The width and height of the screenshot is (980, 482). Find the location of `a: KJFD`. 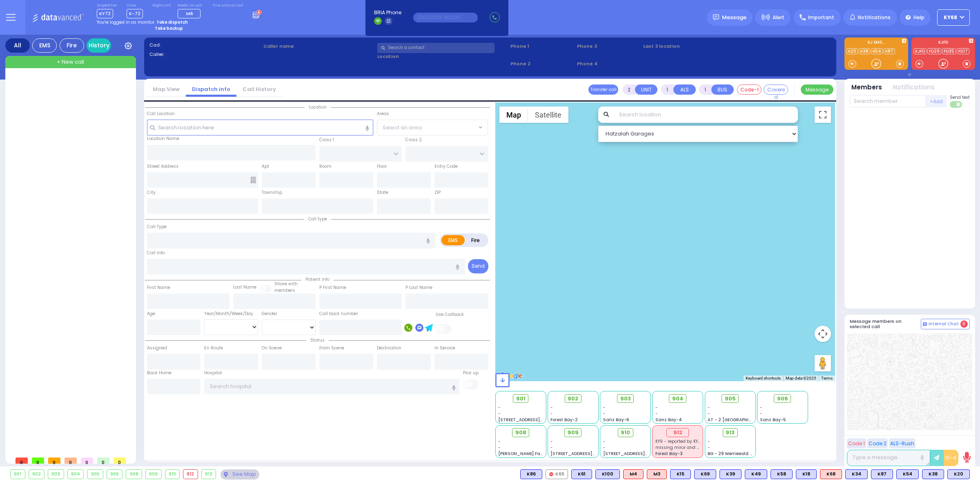

a: KJFD is located at coordinates (920, 51).